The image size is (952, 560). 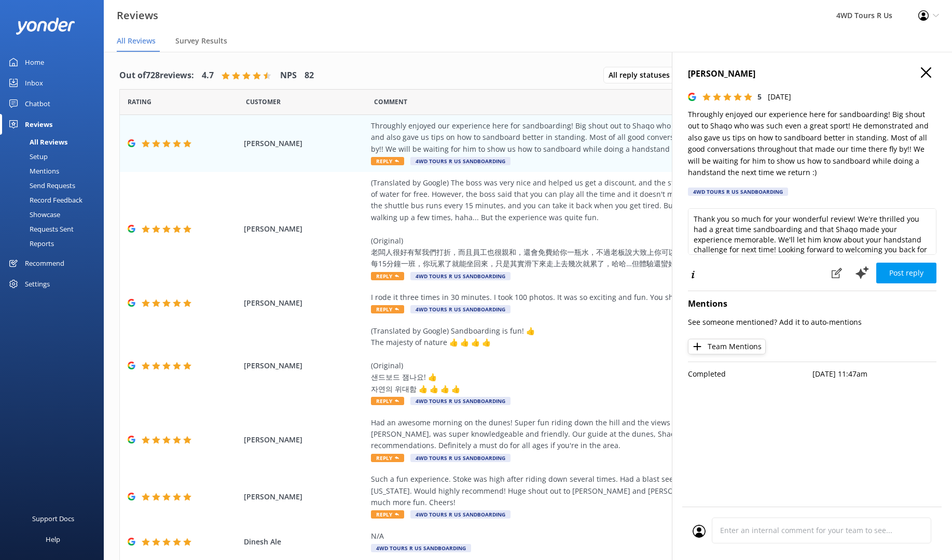 I want to click on a: Setup, so click(x=55, y=156).